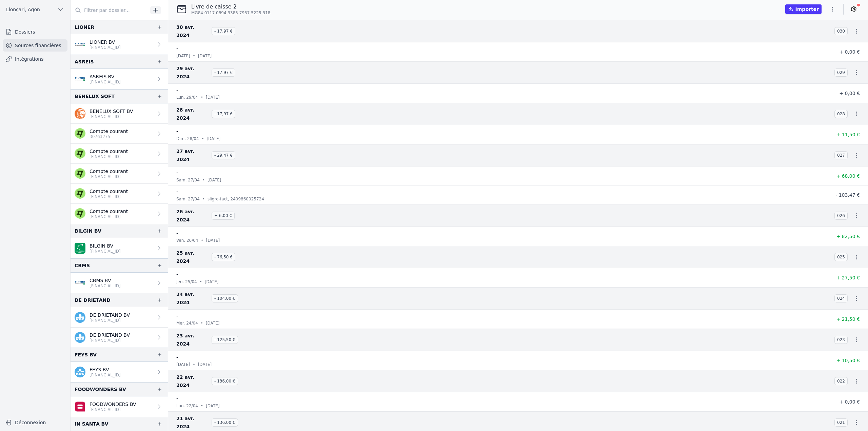 The image size is (868, 431). Describe the element at coordinates (85, 354) in the screenshot. I see `div: FEYS BV` at that location.